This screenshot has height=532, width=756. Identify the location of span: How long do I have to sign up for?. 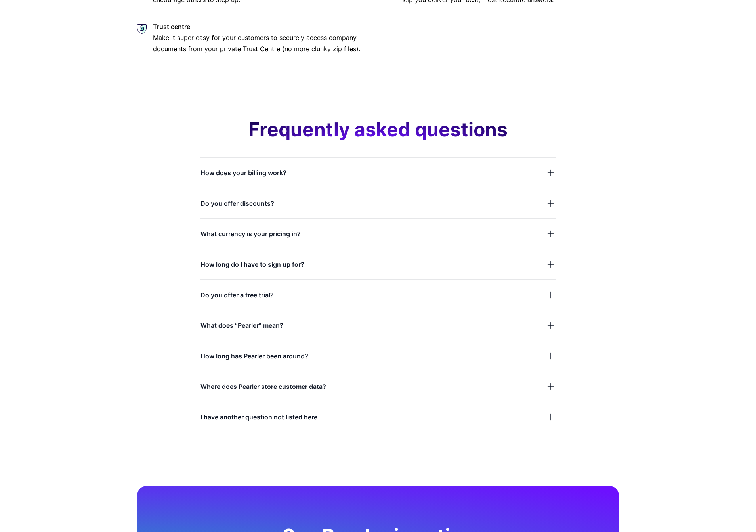
(252, 264).